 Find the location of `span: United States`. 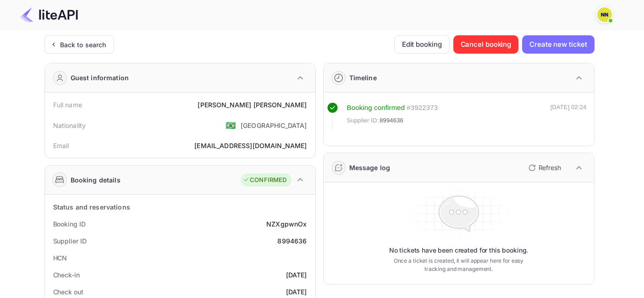

span: United States is located at coordinates (230, 125).